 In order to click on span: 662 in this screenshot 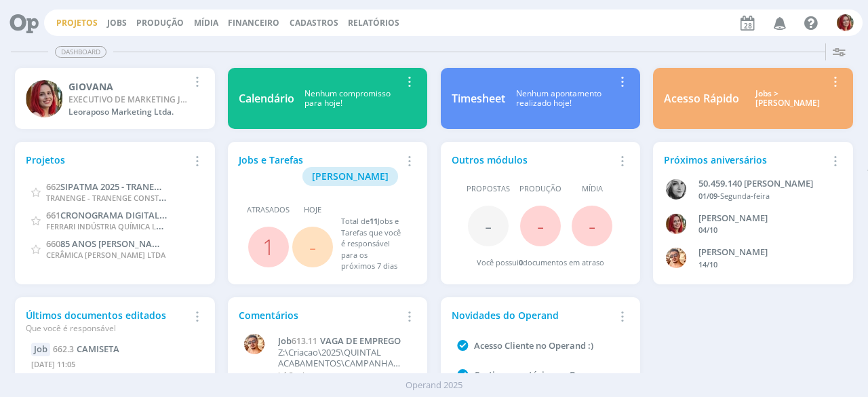, I will do `click(53, 187)`.